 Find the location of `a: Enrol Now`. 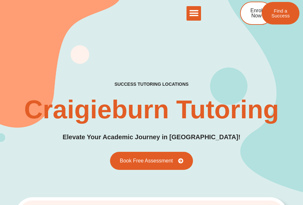

a: Enrol Now is located at coordinates (256, 13).